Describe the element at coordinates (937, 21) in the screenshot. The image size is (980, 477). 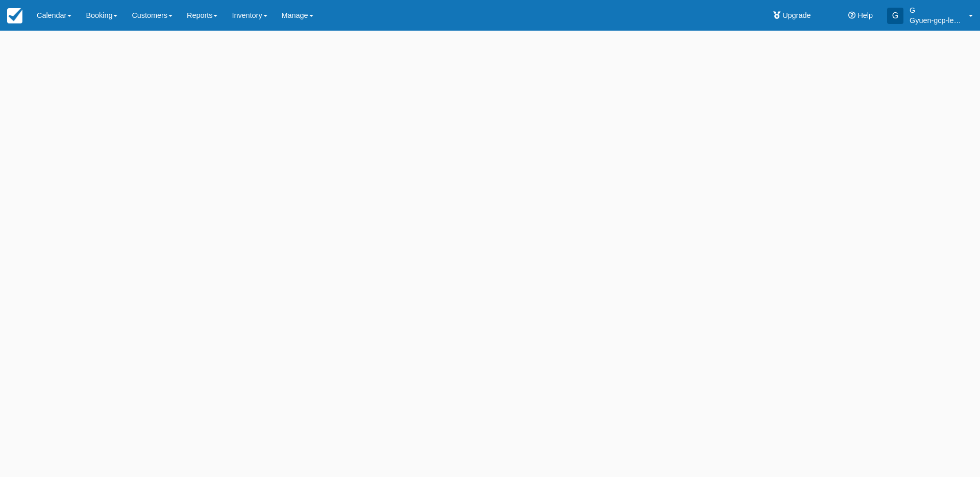
I see `p: Gyuen-gcp-legacy-20250813-staging` at that location.